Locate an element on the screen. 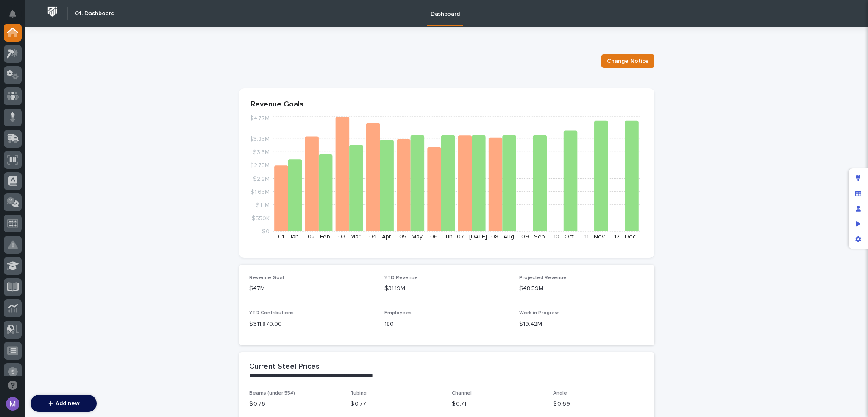 The image size is (868, 417). p: $ 311,870.00 is located at coordinates (311, 324).